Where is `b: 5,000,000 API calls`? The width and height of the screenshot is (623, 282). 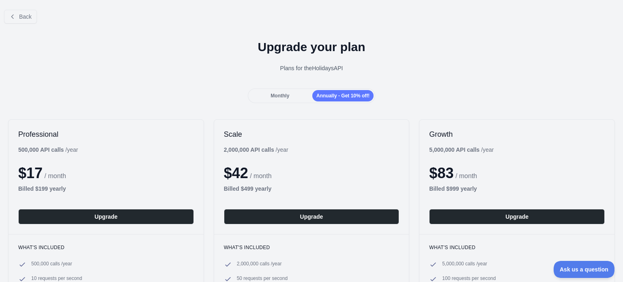
b: 5,000,000 API calls is located at coordinates (455, 150).